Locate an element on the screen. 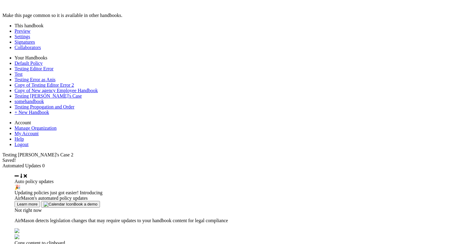 This screenshot has height=244, width=458. span: Auto policy updates is located at coordinates (34, 181).